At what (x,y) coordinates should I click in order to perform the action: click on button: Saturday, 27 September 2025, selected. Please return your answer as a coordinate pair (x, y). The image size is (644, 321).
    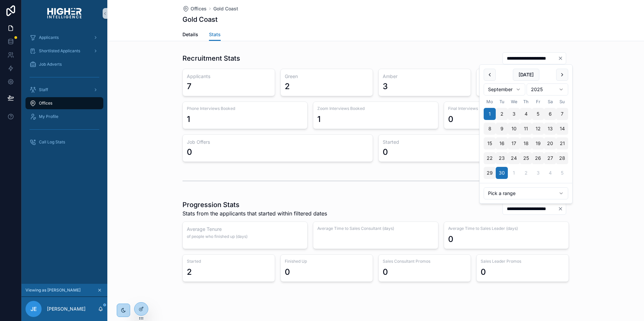
    Looking at the image, I should click on (550, 158).